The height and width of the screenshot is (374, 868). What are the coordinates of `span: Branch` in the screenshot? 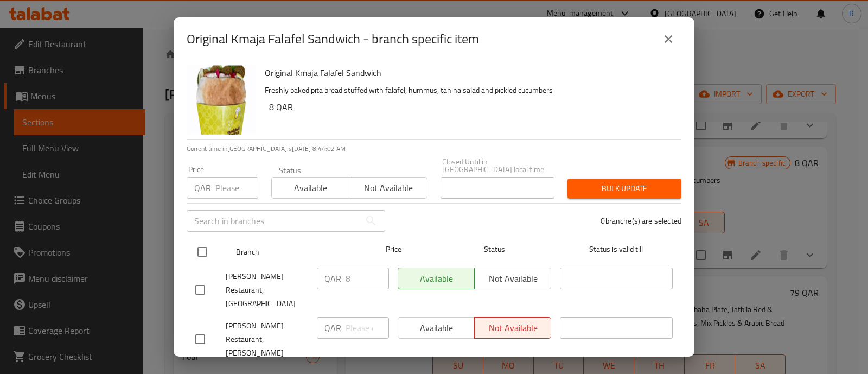 It's located at (292, 252).